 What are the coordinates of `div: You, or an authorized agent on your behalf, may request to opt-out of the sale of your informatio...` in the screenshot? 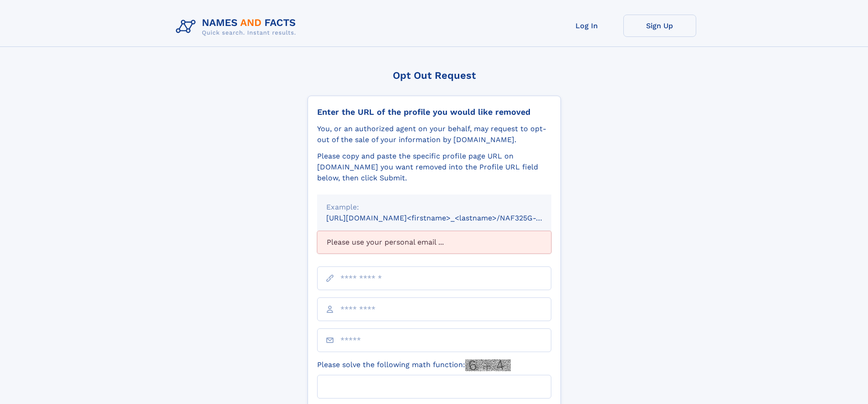 It's located at (435, 134).